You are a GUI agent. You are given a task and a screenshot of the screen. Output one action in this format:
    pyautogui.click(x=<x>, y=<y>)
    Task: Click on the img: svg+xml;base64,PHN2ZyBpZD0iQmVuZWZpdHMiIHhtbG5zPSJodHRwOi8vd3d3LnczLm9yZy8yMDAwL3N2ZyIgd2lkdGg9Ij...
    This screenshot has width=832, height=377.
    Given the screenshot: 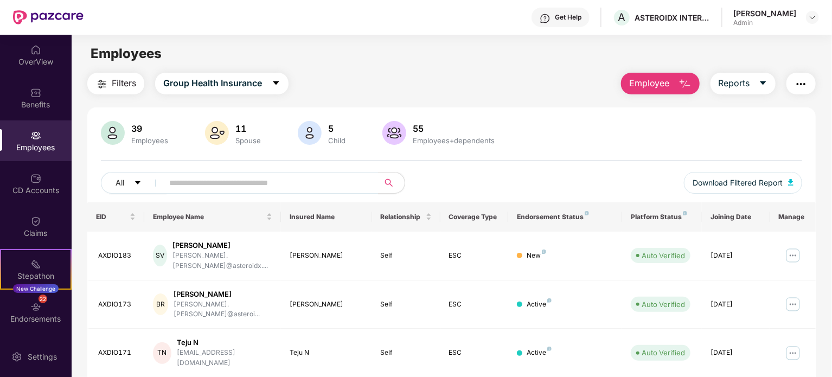 What is the action you would take?
    pyautogui.click(x=36, y=93)
    